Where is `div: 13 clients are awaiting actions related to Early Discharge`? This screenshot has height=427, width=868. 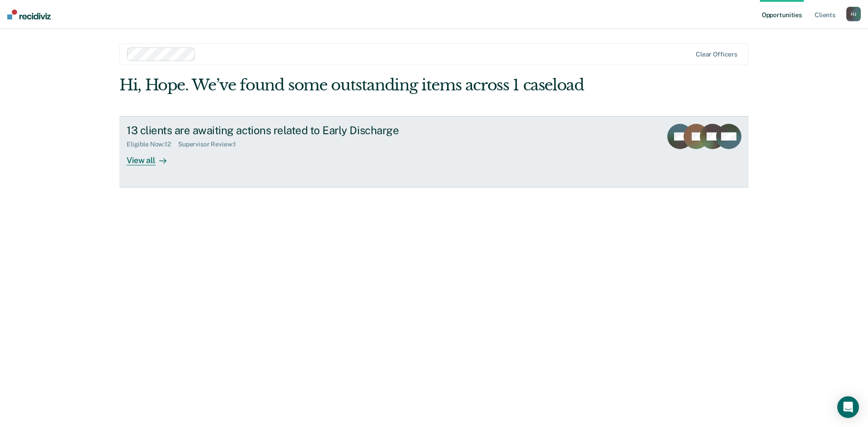
div: 13 clients are awaiting actions related to Early Discharge is located at coordinates (286, 130).